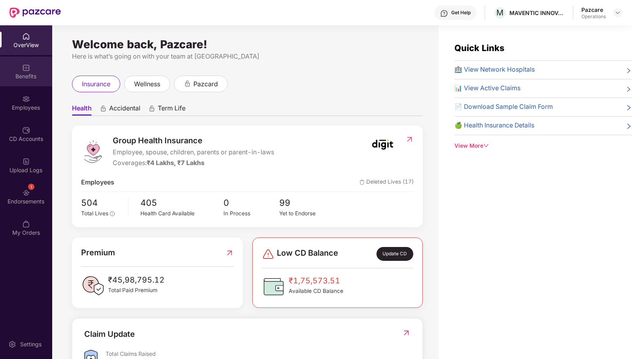 This screenshot has height=359, width=632. I want to click on span: Employees, so click(98, 182).